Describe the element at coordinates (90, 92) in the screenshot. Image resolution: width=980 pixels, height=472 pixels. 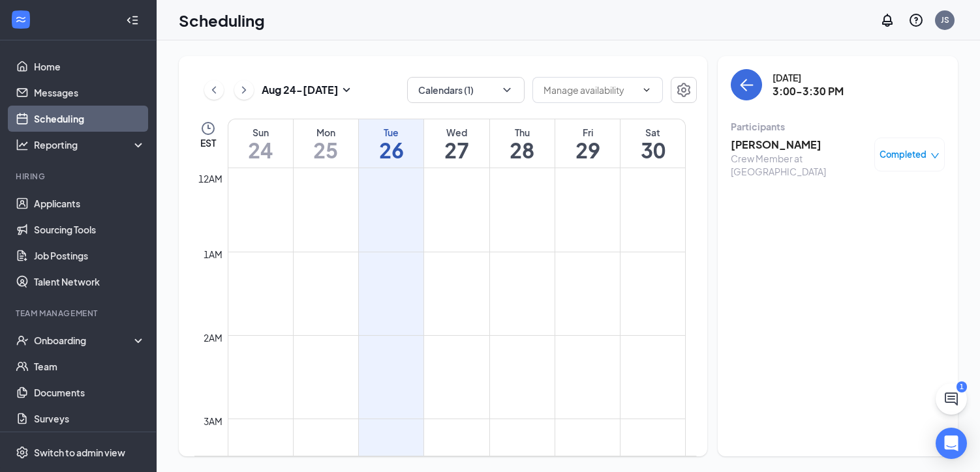
I see `a: Messages` at that location.